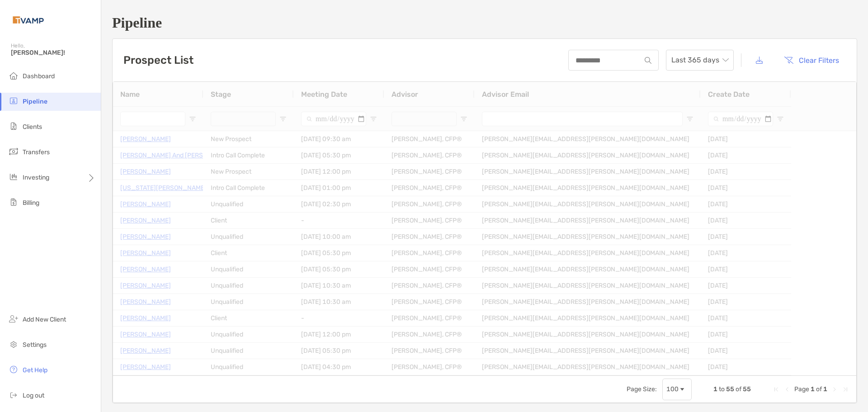 The width and height of the screenshot is (868, 412). Describe the element at coordinates (36, 152) in the screenshot. I see `span: Transfers` at that location.